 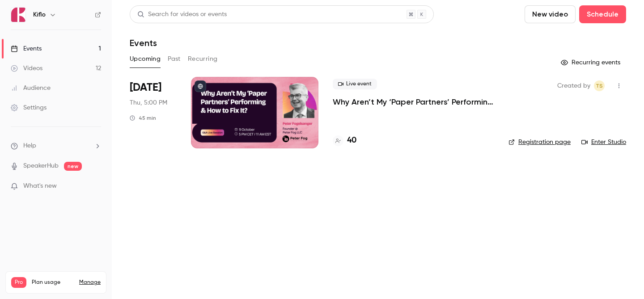 I want to click on p: Why Aren’t My ‘Paper Partners’ Performing & How to Fix It?, so click(x=413, y=102).